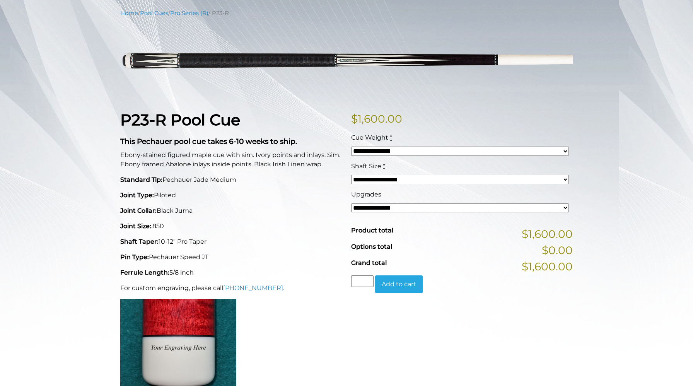 Image resolution: width=693 pixels, height=386 pixels. I want to click on a: Home, so click(129, 13).